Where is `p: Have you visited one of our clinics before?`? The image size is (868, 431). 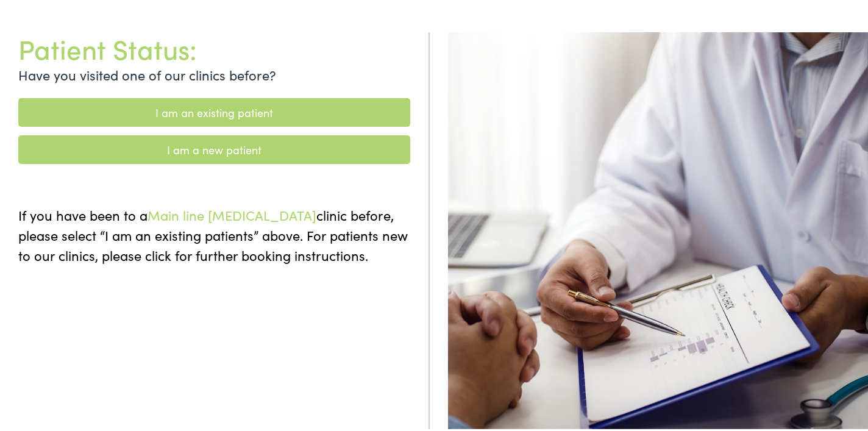 p: Have you visited one of our clinics before? is located at coordinates (214, 72).